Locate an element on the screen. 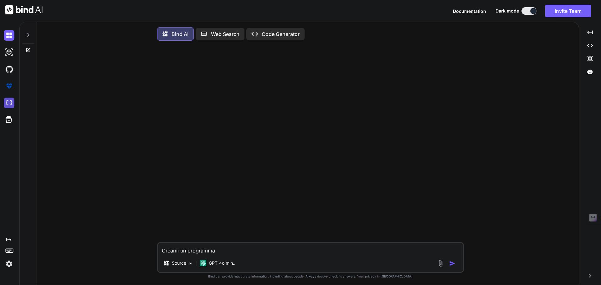 This screenshot has height=285, width=601. img: Pick Models is located at coordinates (191, 263).